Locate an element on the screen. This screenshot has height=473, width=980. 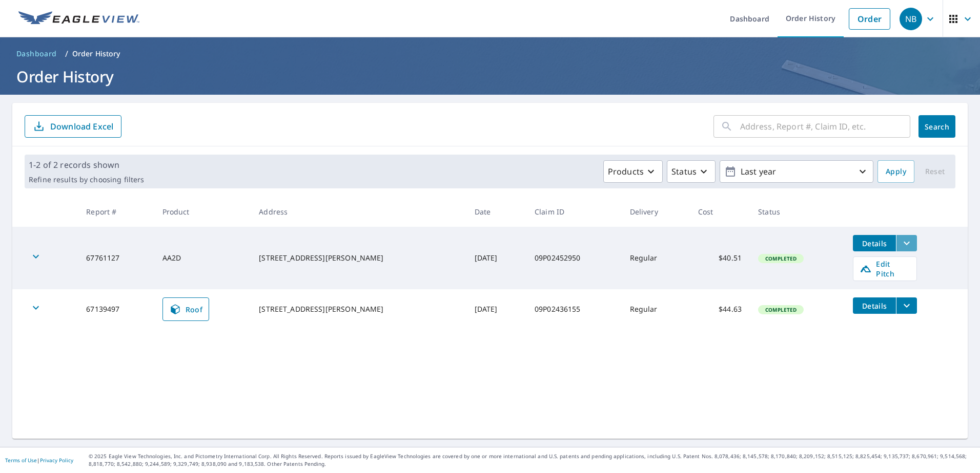
th: Date is located at coordinates (496, 212).